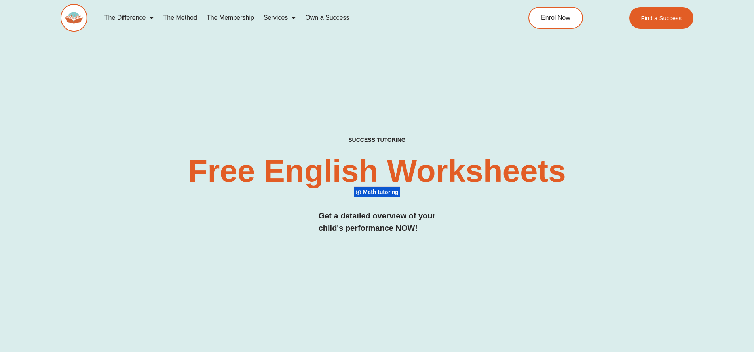  I want to click on a: The Method, so click(180, 18).